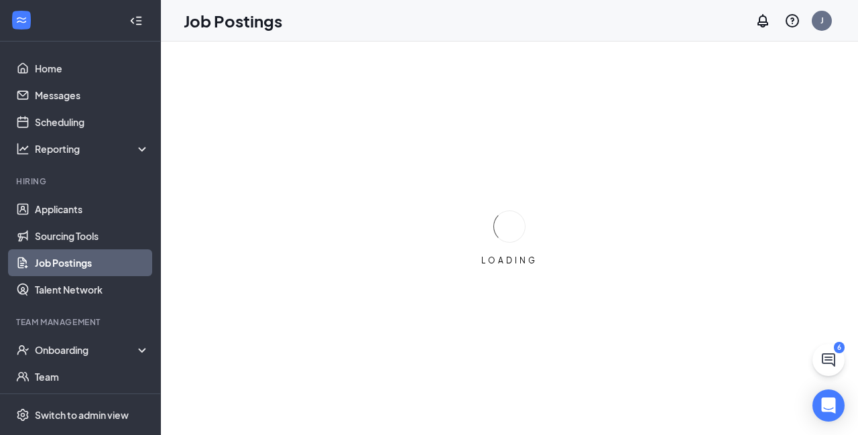 The image size is (858, 435). What do you see at coordinates (23, 149) in the screenshot?
I see `svg: Analysis` at bounding box center [23, 149].